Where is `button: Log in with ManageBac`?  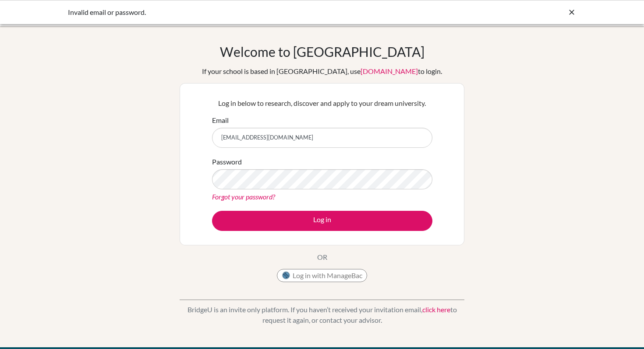
button: Log in with ManageBac is located at coordinates (322, 276).